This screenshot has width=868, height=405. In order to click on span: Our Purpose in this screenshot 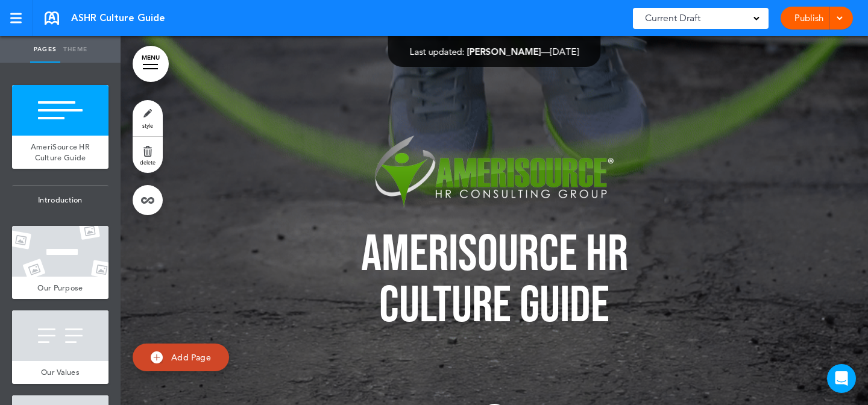, I will do `click(60, 287)`.